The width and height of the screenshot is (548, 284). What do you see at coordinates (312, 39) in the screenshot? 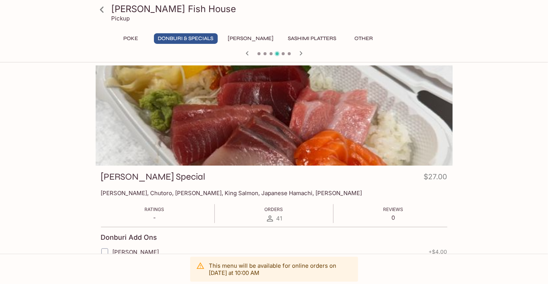
I see `button: Sashimi Platters` at bounding box center [312, 39].